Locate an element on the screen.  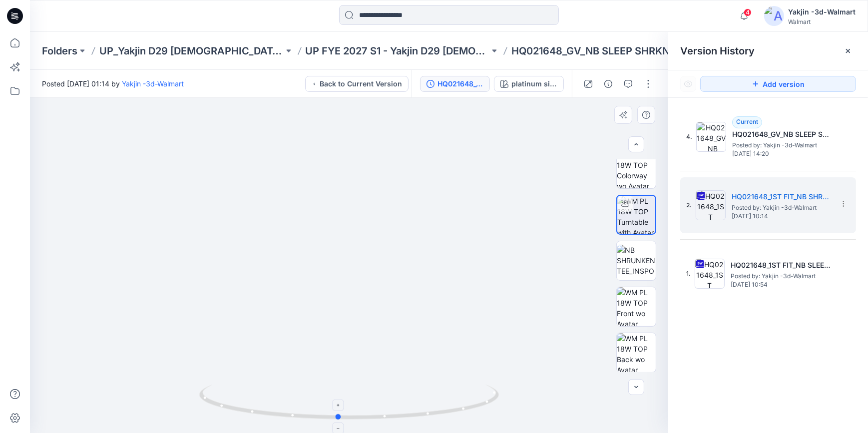
button: platinum silver is located at coordinates (528, 84).